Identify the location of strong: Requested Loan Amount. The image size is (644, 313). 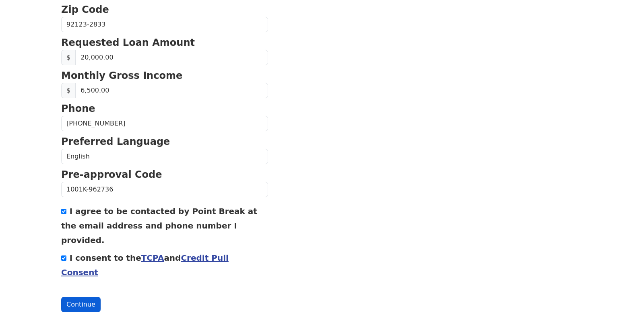
(128, 42).